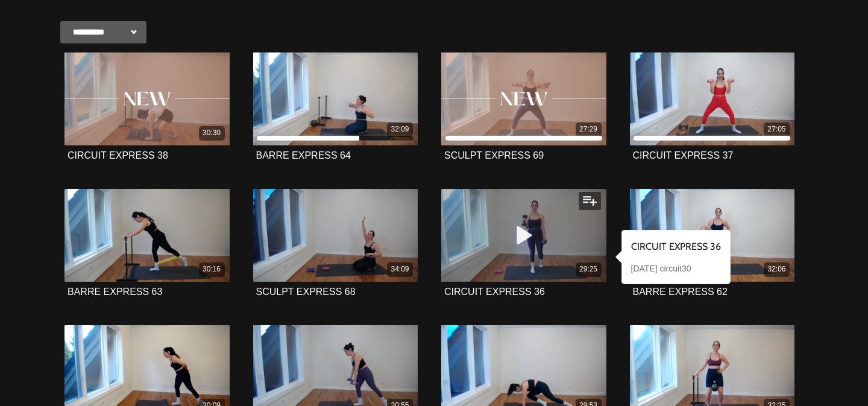 This screenshot has width=868, height=406. I want to click on strong: SCULPT EXPRESS 69, so click(494, 155).